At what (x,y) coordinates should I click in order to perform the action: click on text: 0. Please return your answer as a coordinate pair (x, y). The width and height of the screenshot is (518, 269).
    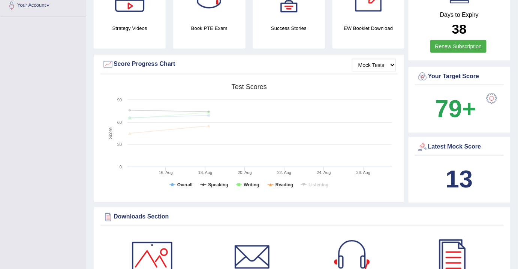
    Looking at the image, I should click on (121, 167).